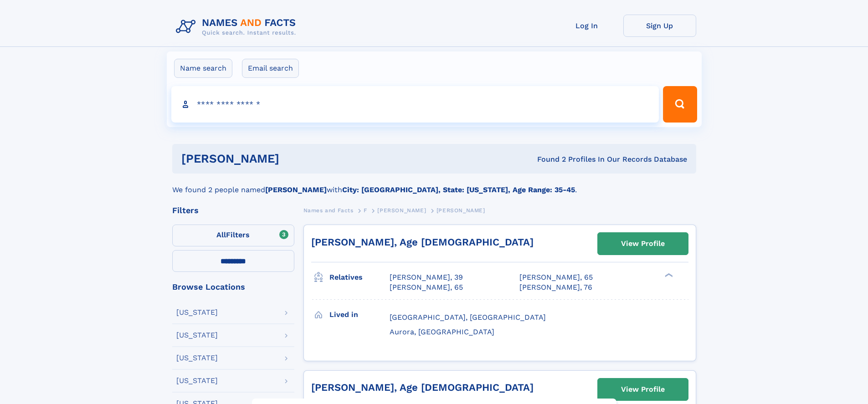  What do you see at coordinates (434, 185) in the screenshot?
I see `div: We found 2 people named with .` at bounding box center [434, 185].